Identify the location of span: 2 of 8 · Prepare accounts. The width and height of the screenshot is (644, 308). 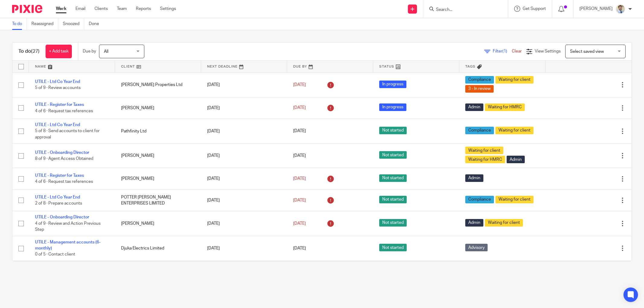
(59, 203).